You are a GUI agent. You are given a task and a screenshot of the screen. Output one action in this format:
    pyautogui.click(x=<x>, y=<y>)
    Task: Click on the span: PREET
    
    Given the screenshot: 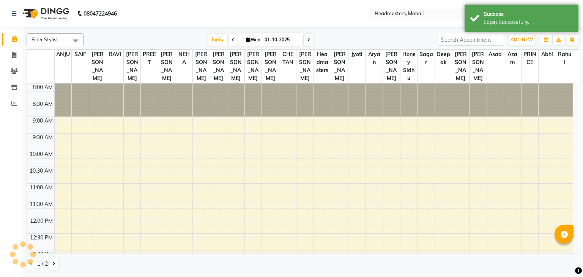 What is the action you would take?
    pyautogui.click(x=149, y=58)
    